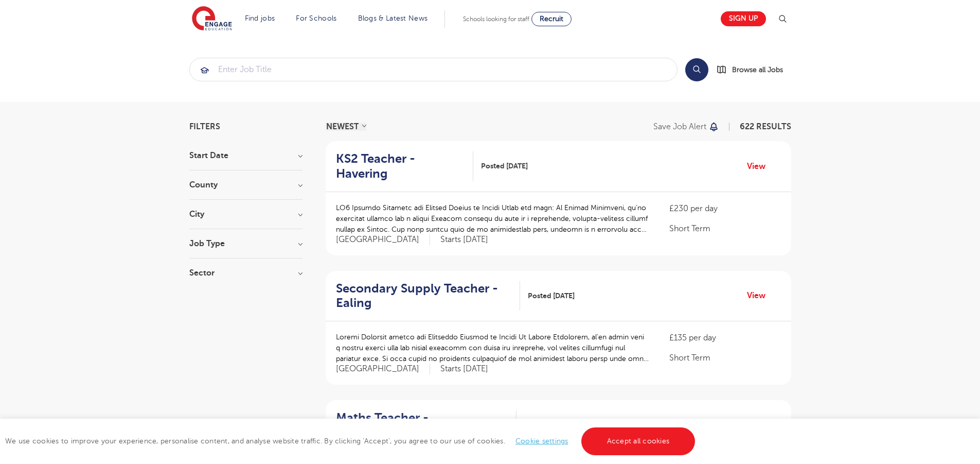 Image resolution: width=980 pixels, height=464 pixels. Describe the element at coordinates (352, 440) in the screenshot. I see `span: We use cookies to improve your experience, personalise content, and analyse website traffic. By c...` at that location.